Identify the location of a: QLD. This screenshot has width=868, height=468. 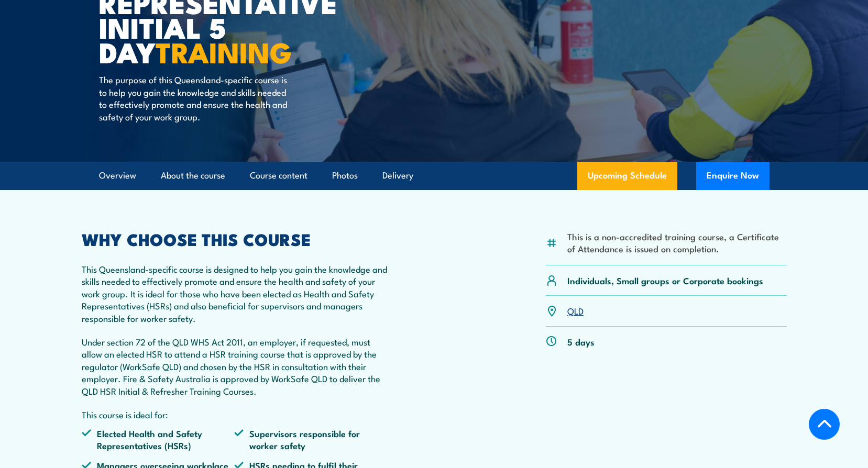
(575, 310).